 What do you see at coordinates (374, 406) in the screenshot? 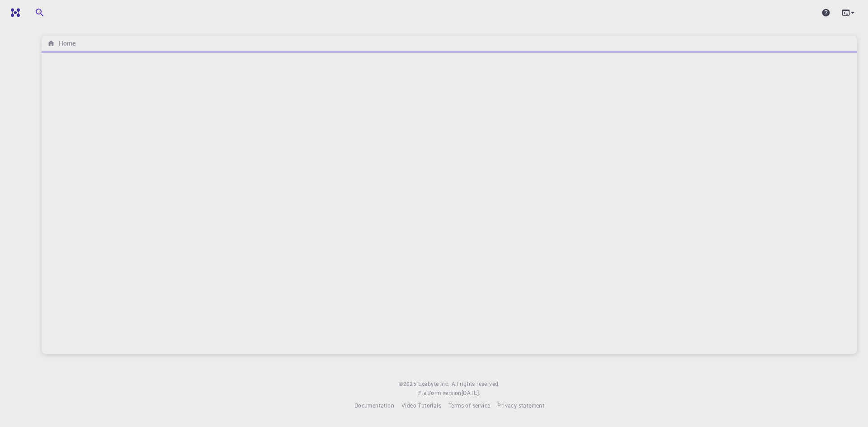
I see `span: Documentation` at bounding box center [374, 406].